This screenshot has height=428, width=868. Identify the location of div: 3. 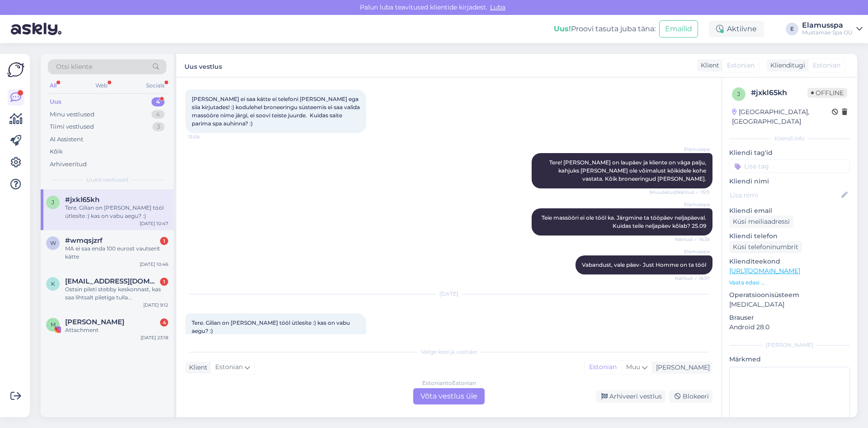
(158, 127).